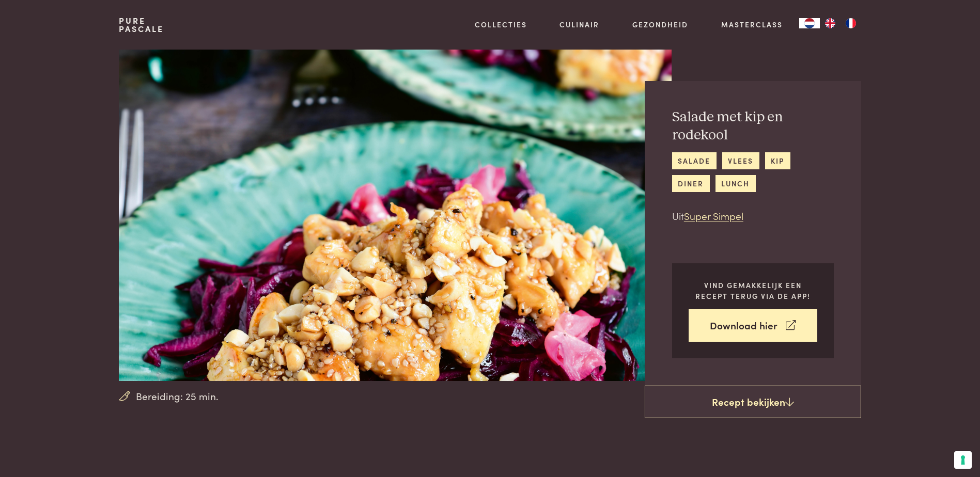 Image resolution: width=980 pixels, height=477 pixels. I want to click on p: Uit, so click(752, 216).